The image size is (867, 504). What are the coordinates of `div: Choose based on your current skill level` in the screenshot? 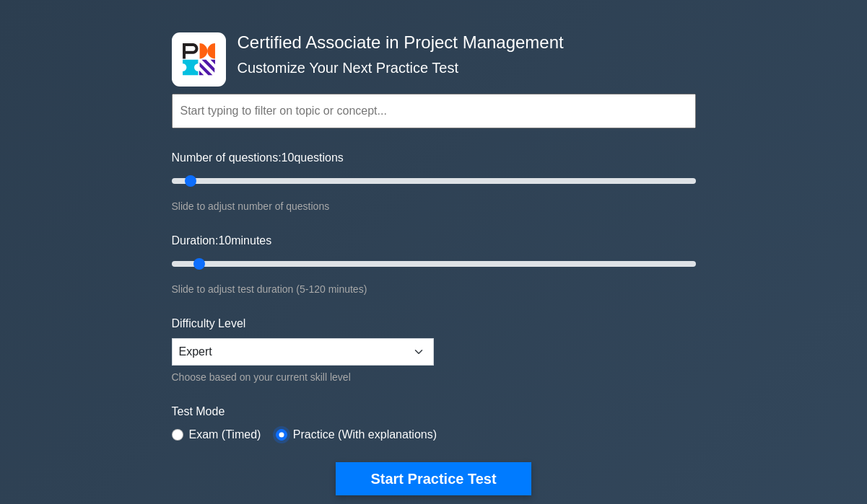 It's located at (302, 377).